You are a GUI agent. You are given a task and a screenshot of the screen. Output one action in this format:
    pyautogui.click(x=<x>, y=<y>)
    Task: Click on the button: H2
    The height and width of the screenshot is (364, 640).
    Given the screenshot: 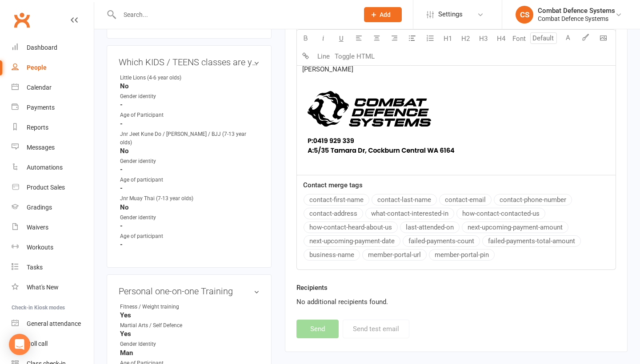 What is the action you would take?
    pyautogui.click(x=466, y=39)
    